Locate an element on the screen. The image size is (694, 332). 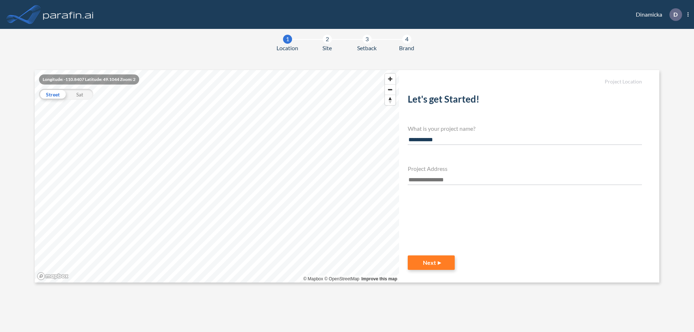
div: 1 is located at coordinates (287, 39).